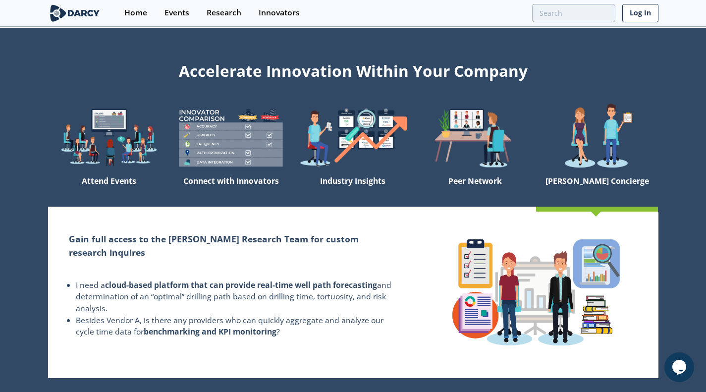 This screenshot has height=392, width=706. What do you see at coordinates (353, 189) in the screenshot?
I see `div: Industry Insights` at bounding box center [353, 189].